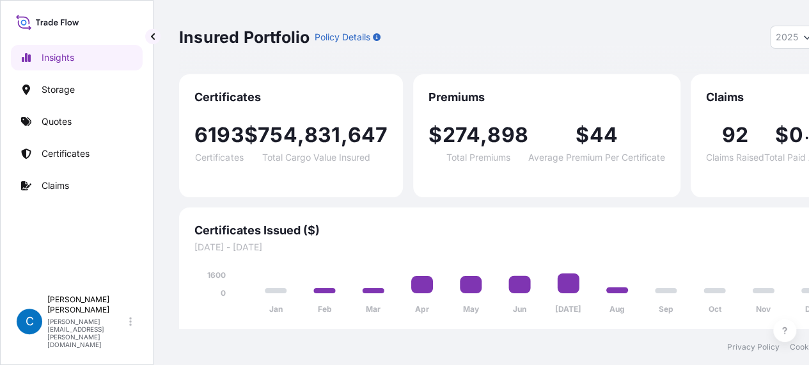  What do you see at coordinates (422, 308) in the screenshot?
I see `tspan: Apr` at bounding box center [422, 308].